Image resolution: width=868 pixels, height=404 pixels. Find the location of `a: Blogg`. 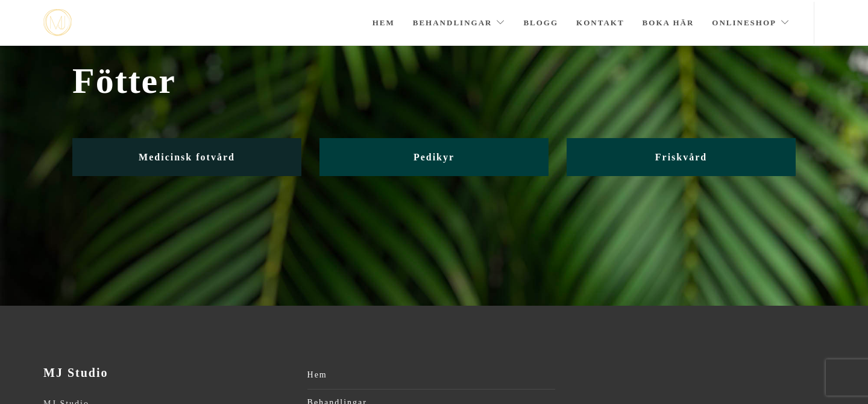

a: Blogg is located at coordinates (540, 23).